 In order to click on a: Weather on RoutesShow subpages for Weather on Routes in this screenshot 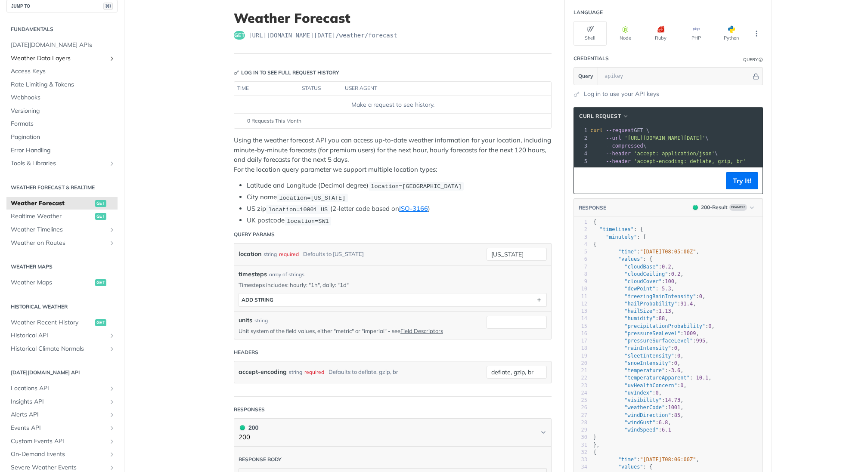, I will do `click(62, 243)`.